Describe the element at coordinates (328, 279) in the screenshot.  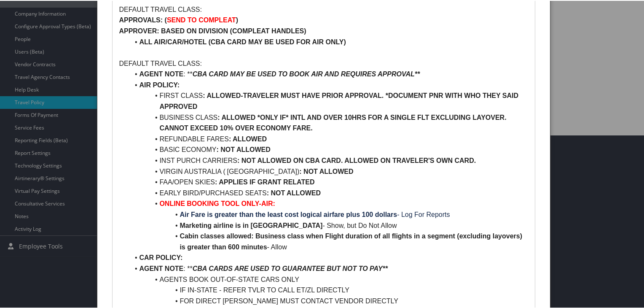
I see `li: AGENTS BOOK OUT-OF-STATE CARS ONLY` at that location.